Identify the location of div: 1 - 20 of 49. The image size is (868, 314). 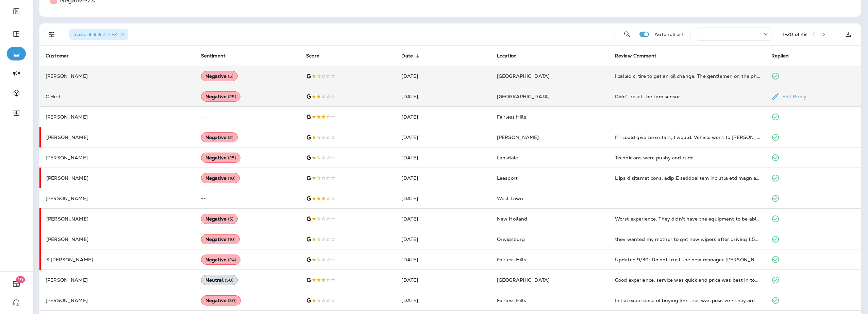
(794, 34).